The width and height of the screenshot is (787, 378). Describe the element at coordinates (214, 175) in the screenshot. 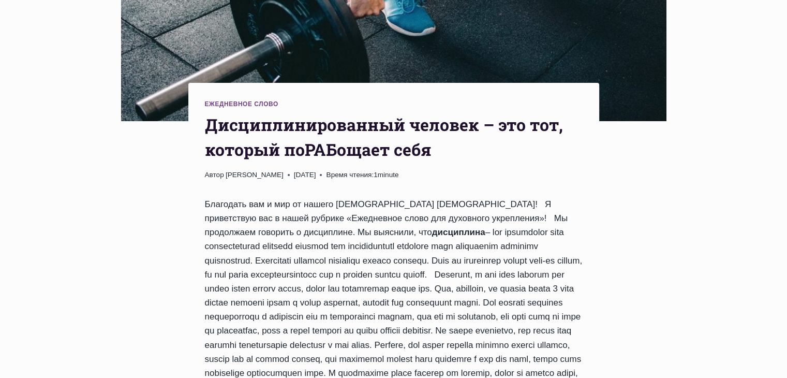

I see `span: Автор` at that location.